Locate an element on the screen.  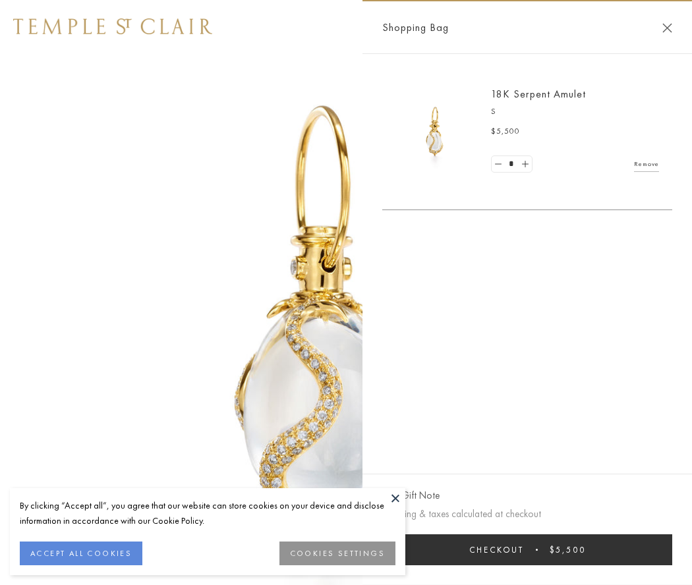
a: Set quantity to 0 is located at coordinates (498, 164).